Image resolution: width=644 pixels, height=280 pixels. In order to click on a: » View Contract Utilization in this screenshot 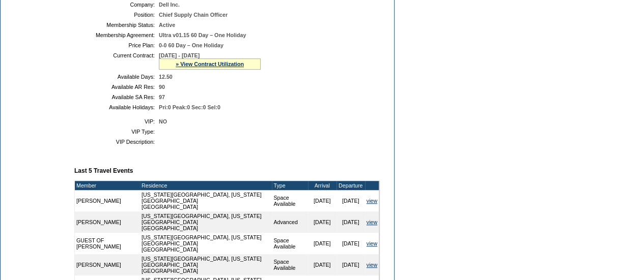, I will do `click(210, 64)`.